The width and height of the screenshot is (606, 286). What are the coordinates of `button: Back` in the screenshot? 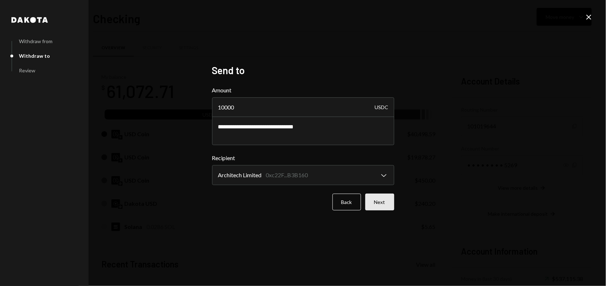 It's located at (347, 202).